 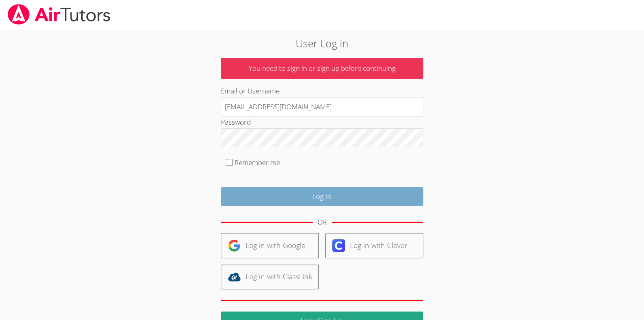 What do you see at coordinates (374, 245) in the screenshot?
I see `a: Log in with Clever` at bounding box center [374, 245].